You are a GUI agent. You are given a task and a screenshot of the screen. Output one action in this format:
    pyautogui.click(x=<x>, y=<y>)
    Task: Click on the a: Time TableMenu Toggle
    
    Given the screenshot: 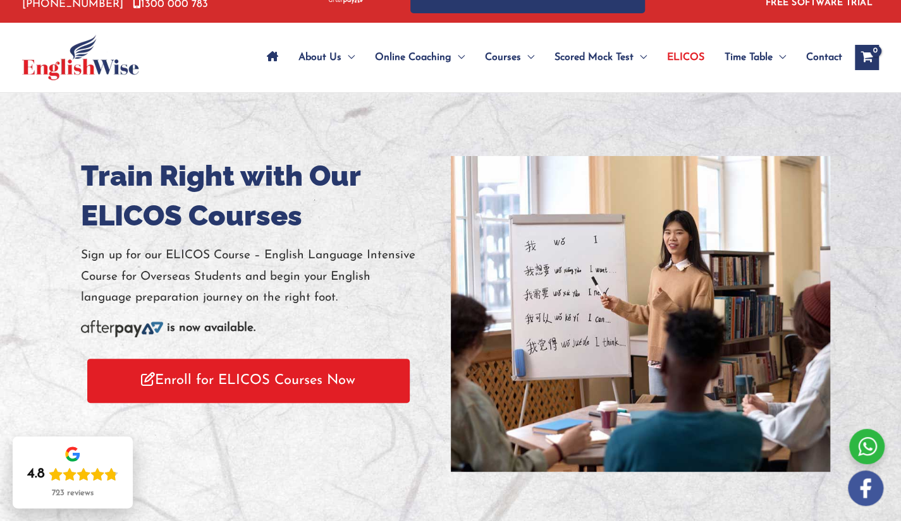 What is the action you would take?
    pyautogui.click(x=755, y=58)
    